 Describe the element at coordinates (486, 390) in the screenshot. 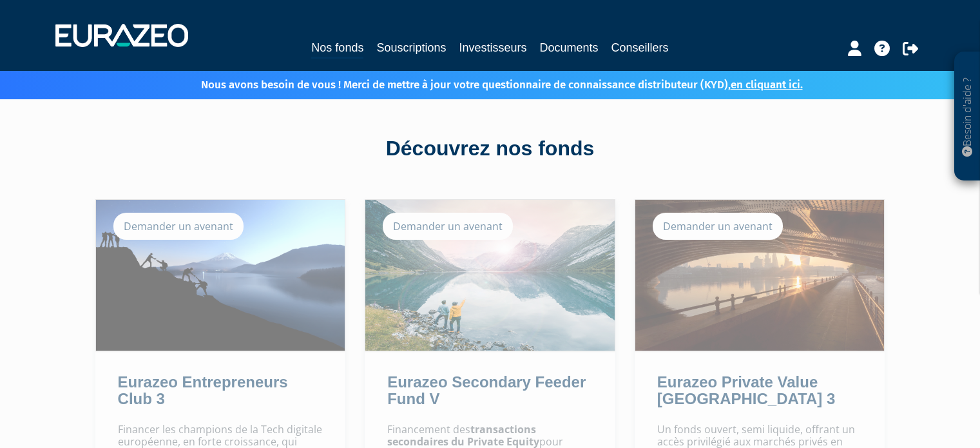

I see `a: Eurazeo Secondary Feeder Fund V` at that location.